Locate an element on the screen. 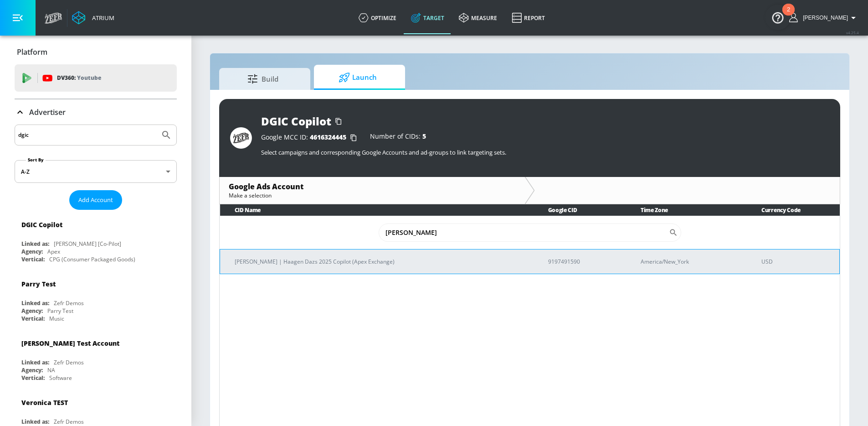 Image resolution: width=868 pixels, height=426 pixels. p: USD is located at coordinates (796, 262).